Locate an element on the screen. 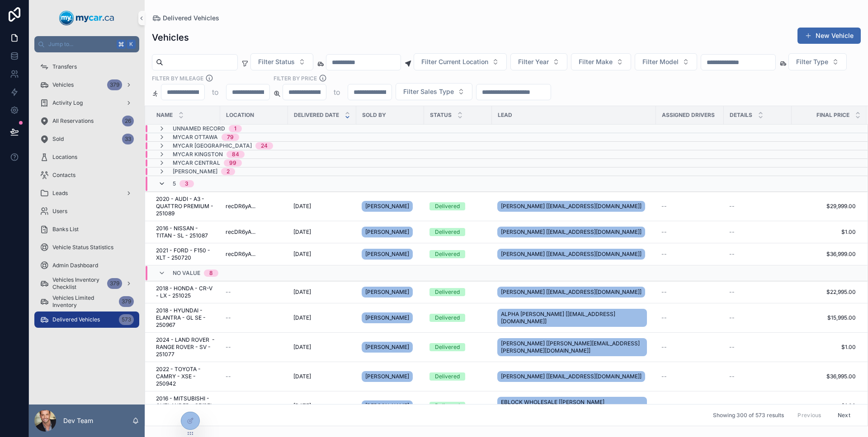 This screenshot has height=437, width=868. a: Vehicle Status Statistics is located at coordinates (87, 247).